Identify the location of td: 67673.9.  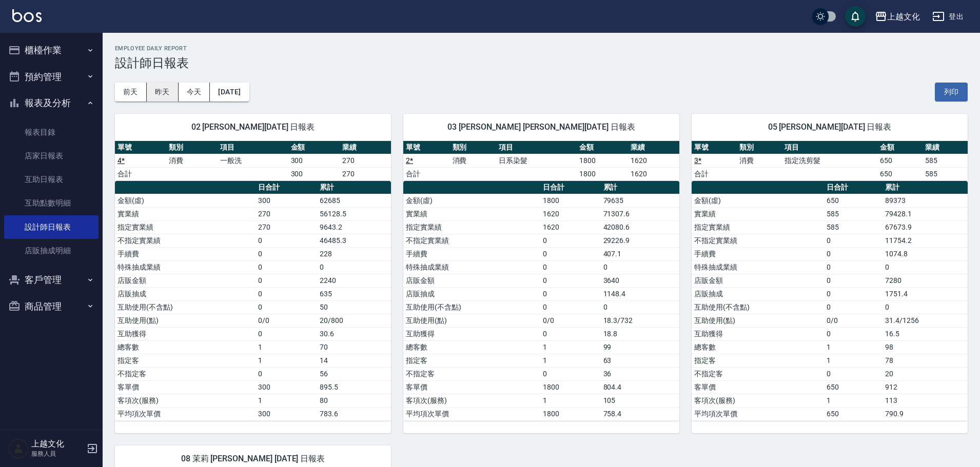
(925, 227).